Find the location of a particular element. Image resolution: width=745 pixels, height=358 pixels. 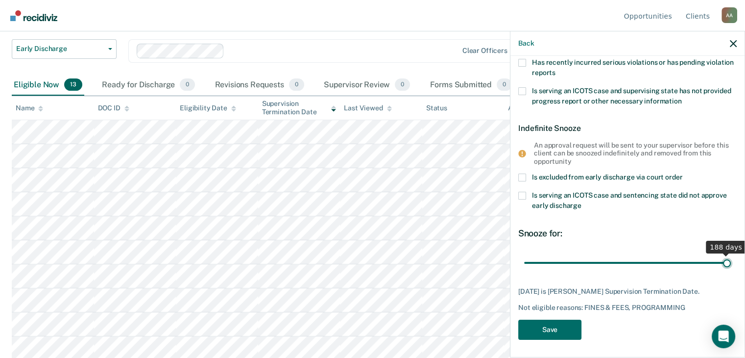

div: Ready for Discharge is located at coordinates (148, 85).